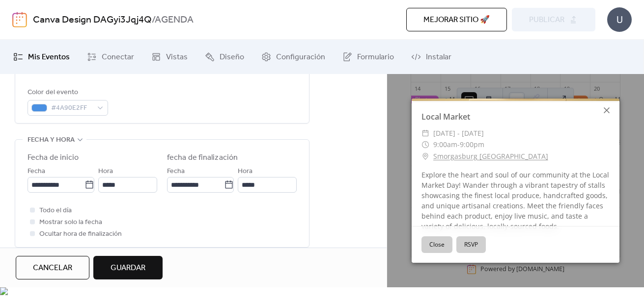  Describe the element at coordinates (75, 70) in the screenshot. I see `span: Enlace de Google Maps` at that location.